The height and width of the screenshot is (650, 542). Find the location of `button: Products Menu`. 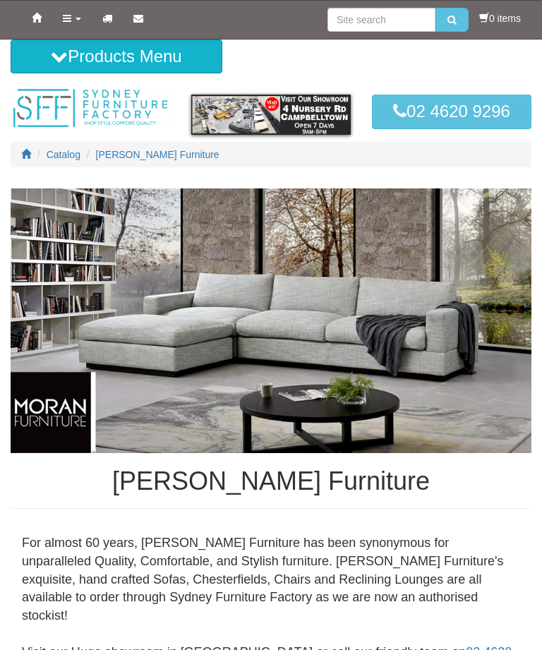

button: Products Menu is located at coordinates (116, 56).